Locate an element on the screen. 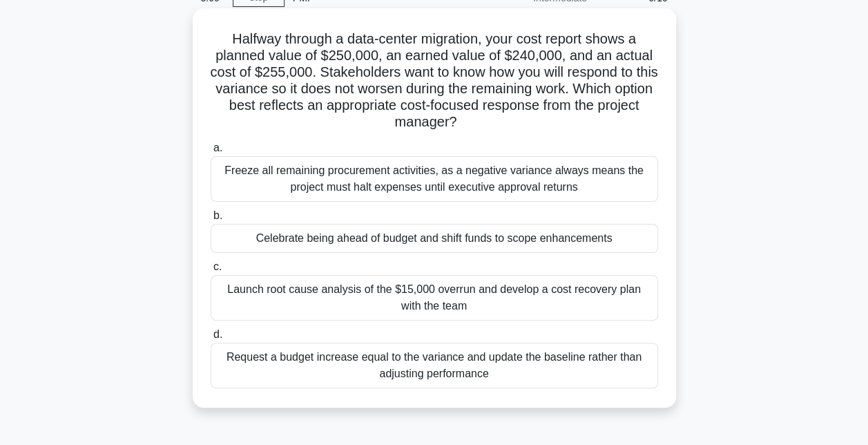  span: b. is located at coordinates (217, 215).